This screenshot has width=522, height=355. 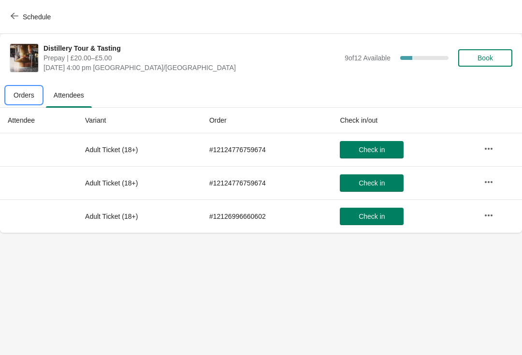 What do you see at coordinates (404, 120) in the screenshot?
I see `th: Check in/out` at bounding box center [404, 120].